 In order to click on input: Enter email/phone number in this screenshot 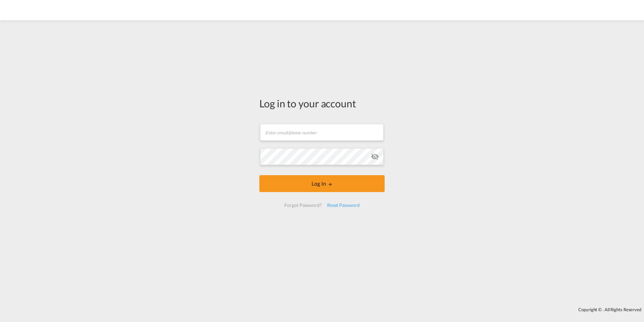, I will do `click(322, 132)`.